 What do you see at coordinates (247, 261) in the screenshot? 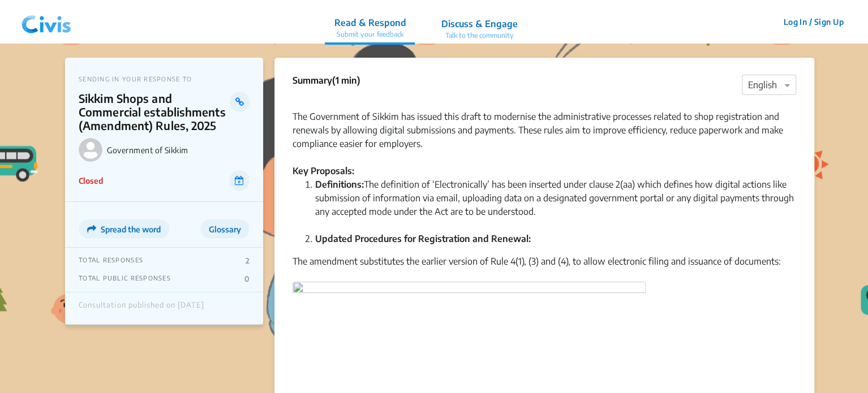
I see `p: 2` at bounding box center [247, 261].